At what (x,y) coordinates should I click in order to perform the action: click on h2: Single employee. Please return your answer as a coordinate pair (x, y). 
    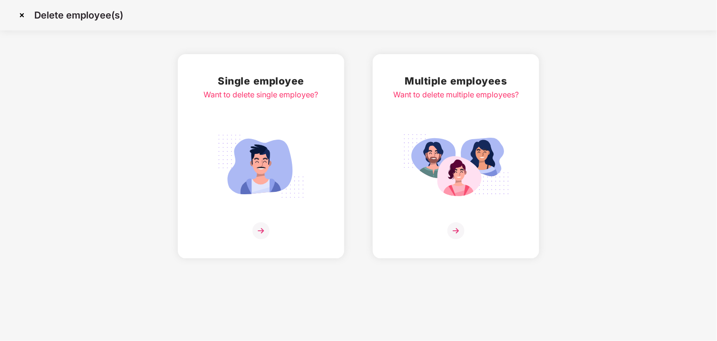
    Looking at the image, I should click on (261, 81).